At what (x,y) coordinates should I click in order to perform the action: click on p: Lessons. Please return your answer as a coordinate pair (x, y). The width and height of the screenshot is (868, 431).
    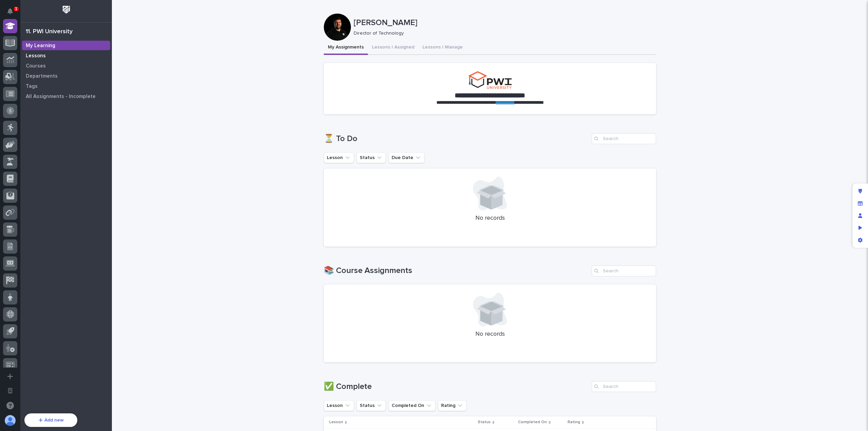
    Looking at the image, I should click on (36, 56).